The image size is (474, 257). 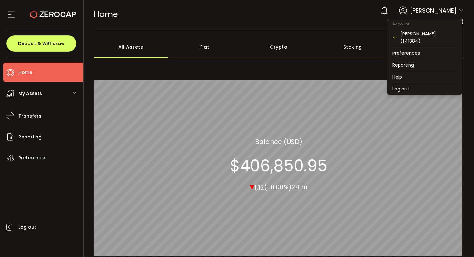 What do you see at coordinates (424, 65) in the screenshot?
I see `li: Reporting` at bounding box center [424, 65].